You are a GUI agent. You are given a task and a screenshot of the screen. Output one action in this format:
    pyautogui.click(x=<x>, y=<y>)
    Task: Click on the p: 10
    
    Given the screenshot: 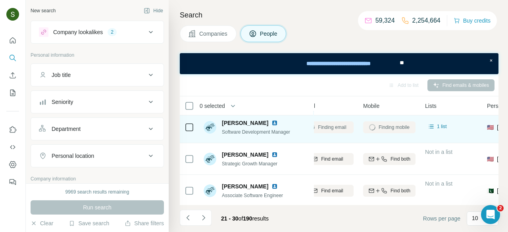 What is the action you would take?
    pyautogui.click(x=475, y=218)
    